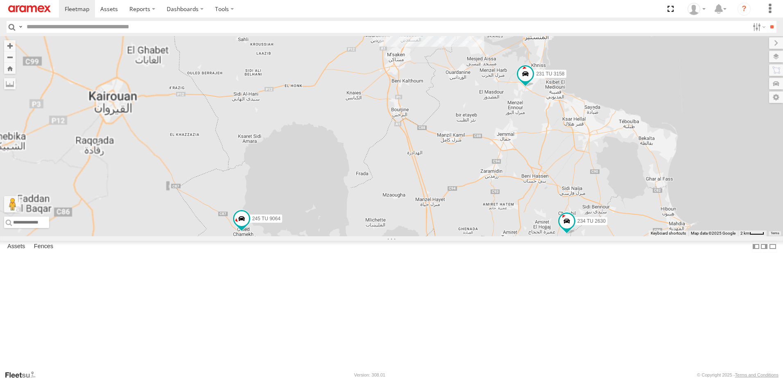  I want to click on button: Drag Pegman onto the map to open Street View, so click(12, 204).